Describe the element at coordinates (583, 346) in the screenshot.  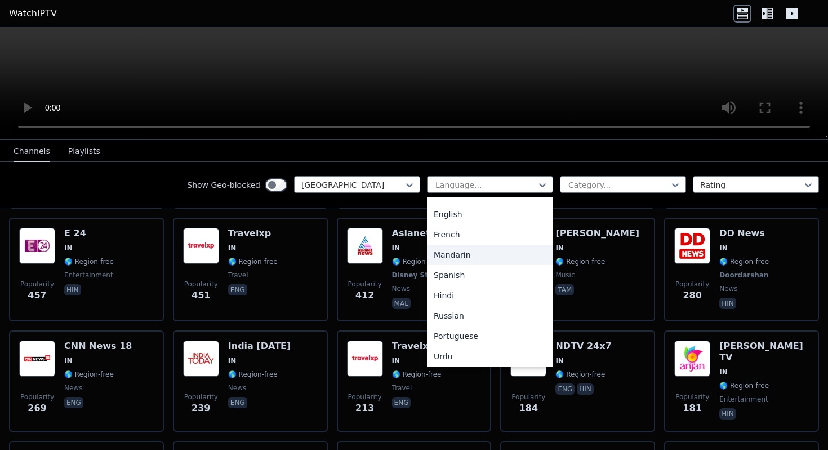
I see `h6: NDTV 24x7` at that location.